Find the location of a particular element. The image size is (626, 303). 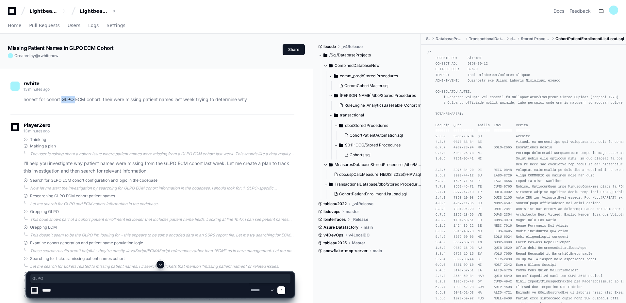

span: TransactionalDatabase/dbo/Stored Procedures is located at coordinates (378, 185).